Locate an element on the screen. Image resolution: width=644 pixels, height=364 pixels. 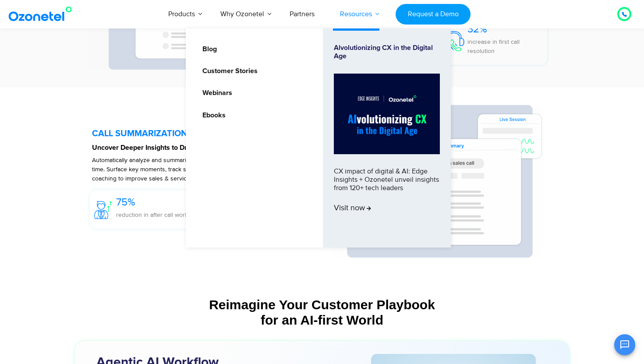
a: Blog is located at coordinates (207, 49).